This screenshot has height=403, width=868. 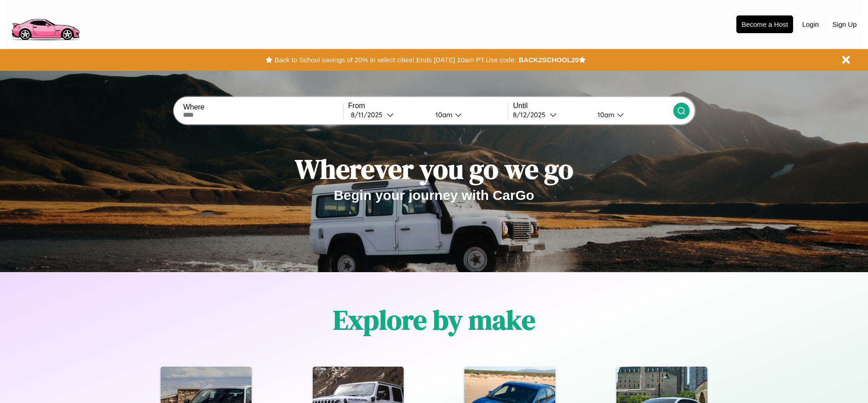 What do you see at coordinates (593, 106) in the screenshot?
I see `label: Until` at bounding box center [593, 106].